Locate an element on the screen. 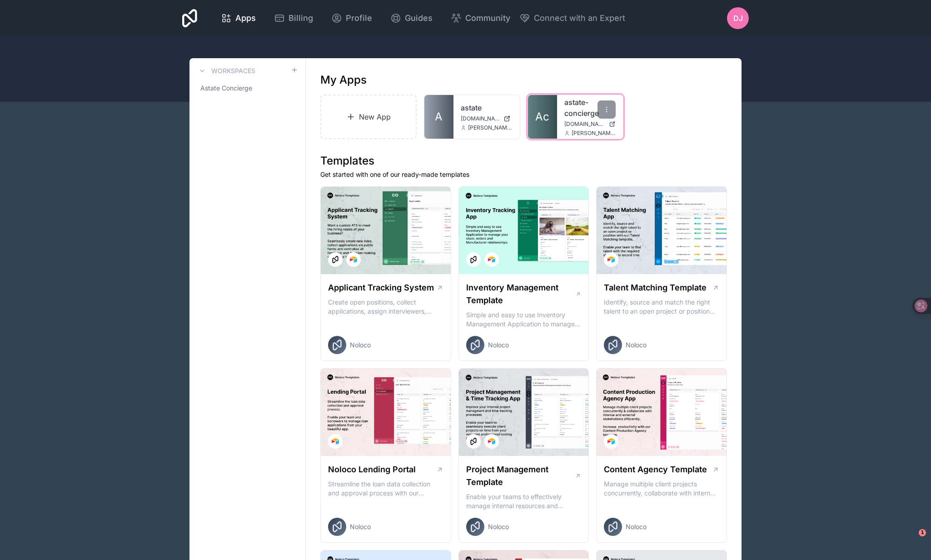 Image resolution: width=931 pixels, height=560 pixels. a: New App is located at coordinates (368, 116).